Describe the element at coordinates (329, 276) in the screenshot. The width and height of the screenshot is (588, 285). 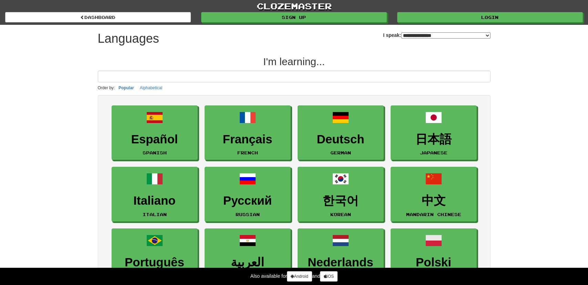
I see `a: iOS` at that location.